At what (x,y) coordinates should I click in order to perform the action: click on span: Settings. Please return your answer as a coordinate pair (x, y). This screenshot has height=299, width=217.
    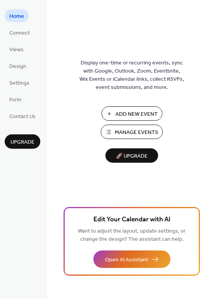
    Looking at the image, I should click on (19, 83).